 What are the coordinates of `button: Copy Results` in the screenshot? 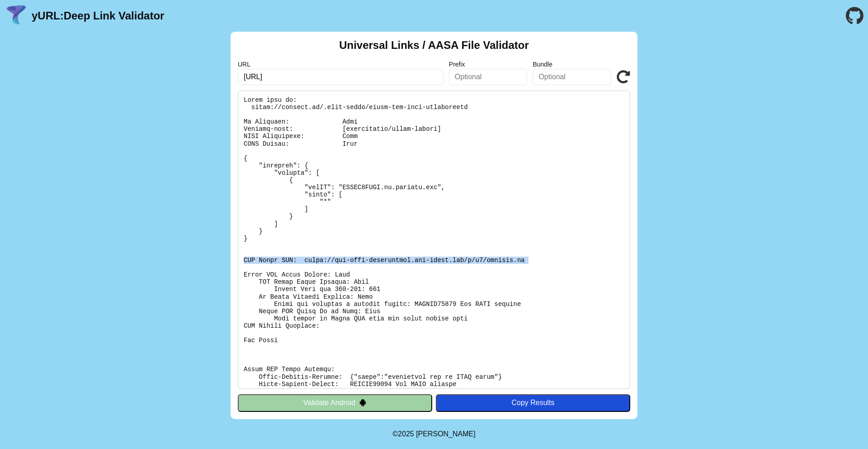 It's located at (533, 402).